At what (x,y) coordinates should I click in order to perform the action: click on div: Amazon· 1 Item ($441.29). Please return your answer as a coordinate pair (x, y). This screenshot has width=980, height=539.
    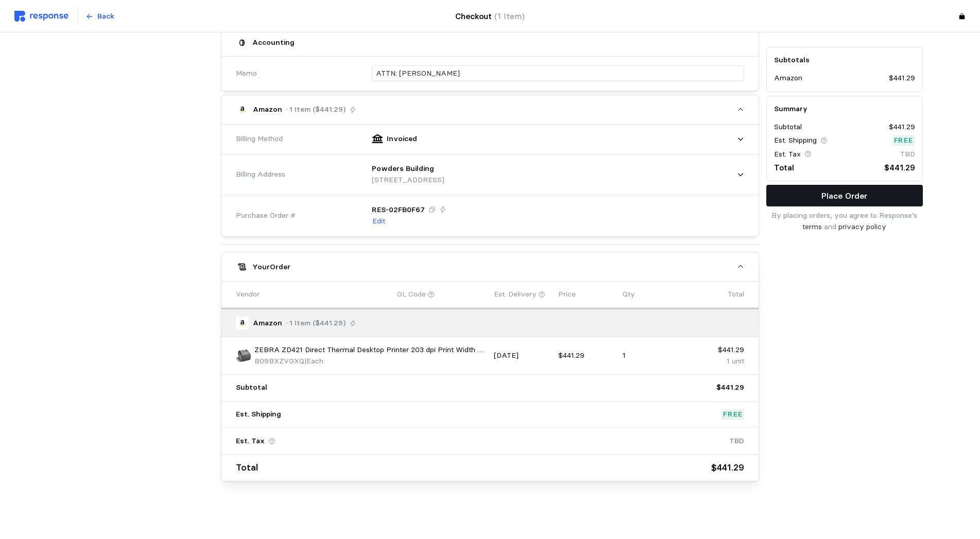
    Looking at the image, I should click on (490, 181).